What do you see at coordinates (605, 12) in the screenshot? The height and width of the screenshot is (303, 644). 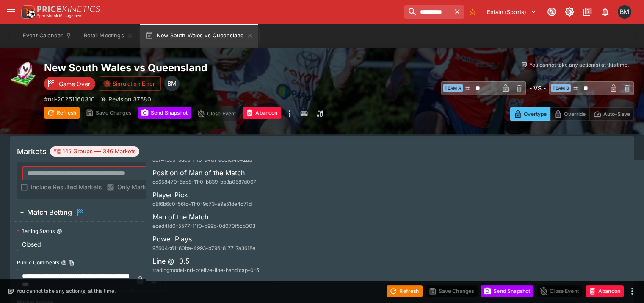 I see `button: Notifications` at bounding box center [605, 12].